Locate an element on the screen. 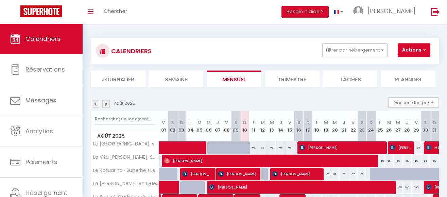 The width and height of the screenshot is (447, 197). button: Gestion des prix is located at coordinates (413, 103).